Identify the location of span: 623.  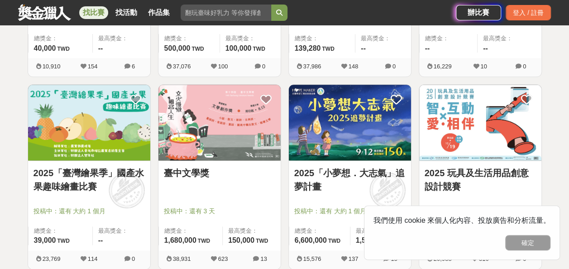
(223, 258).